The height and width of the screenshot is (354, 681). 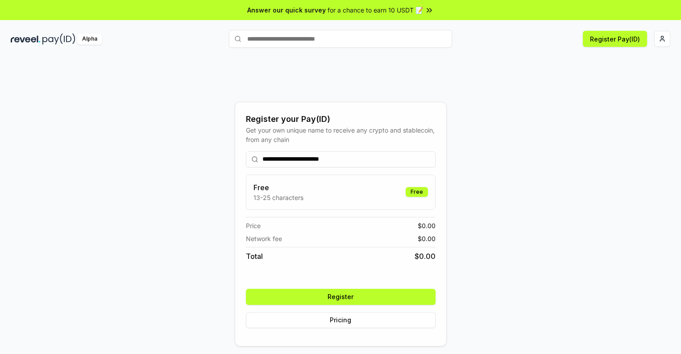 What do you see at coordinates (25, 39) in the screenshot?
I see `img: reveel_dark` at bounding box center [25, 39].